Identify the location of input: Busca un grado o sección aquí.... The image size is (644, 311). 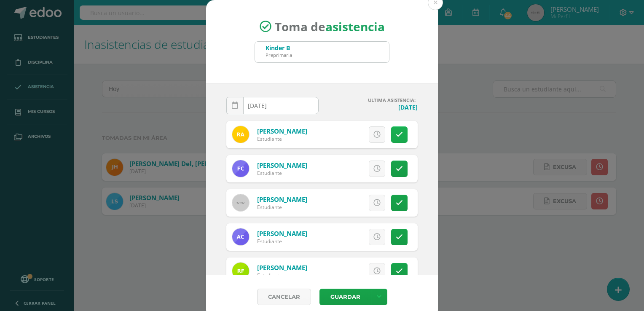
(322, 52).